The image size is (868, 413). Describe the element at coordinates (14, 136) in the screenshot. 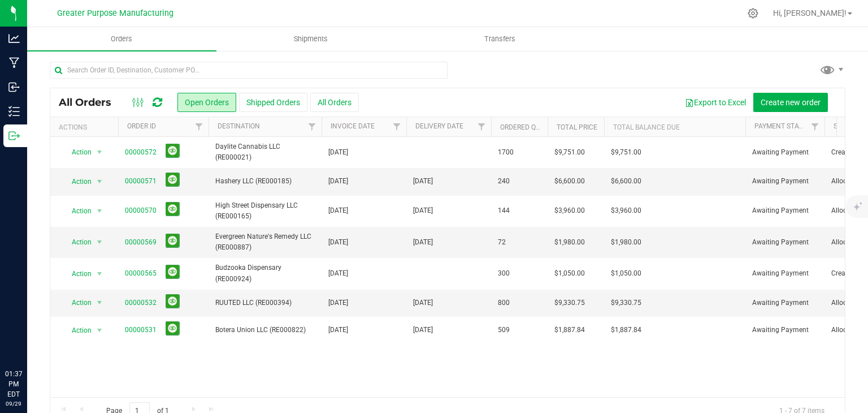

I see `inline-svg: Outbound` at that location.